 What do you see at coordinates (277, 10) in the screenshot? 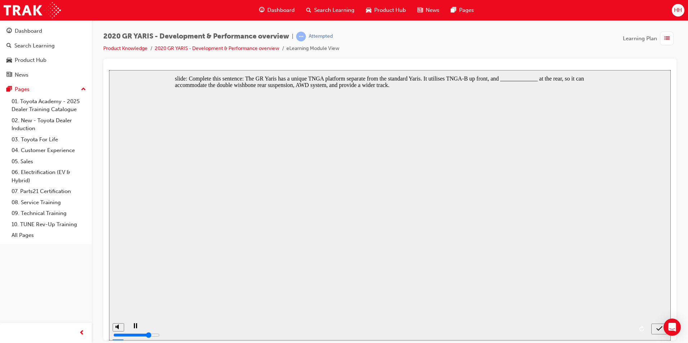
I see `a: guage-iconDashboard` at bounding box center [277, 10].